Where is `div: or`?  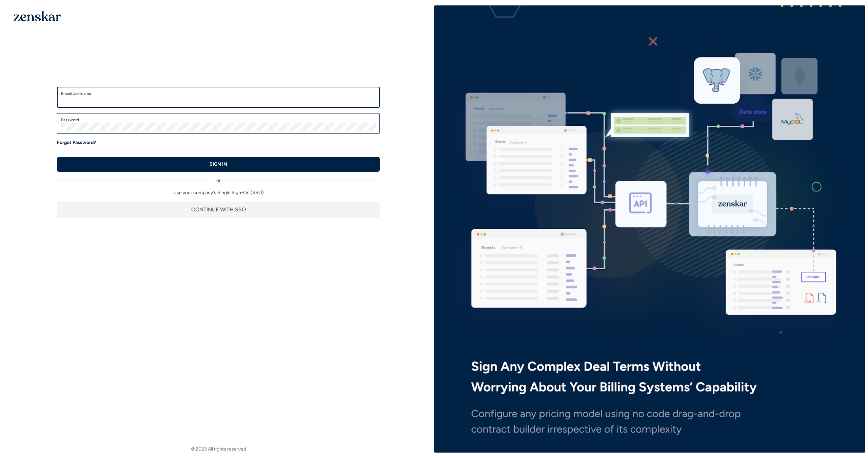
div: or is located at coordinates (218, 178).